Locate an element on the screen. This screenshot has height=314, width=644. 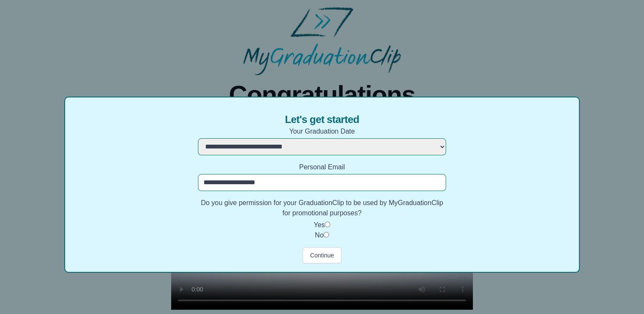
label: No is located at coordinates (319, 235).